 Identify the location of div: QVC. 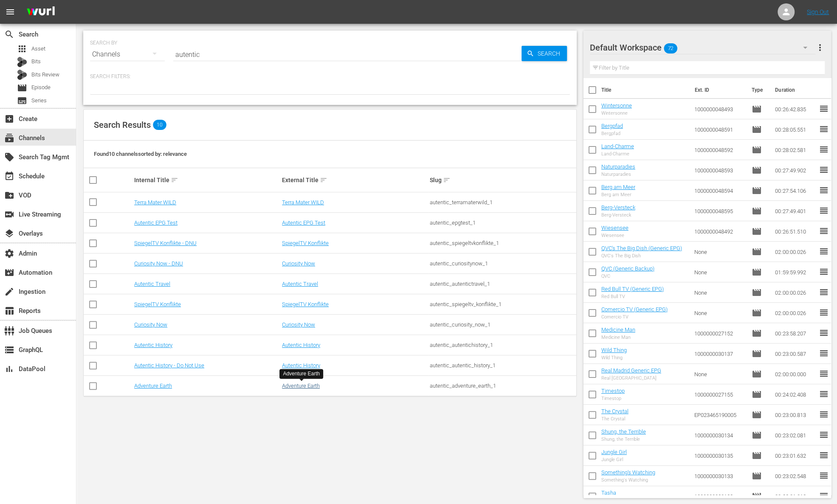
(628, 276).